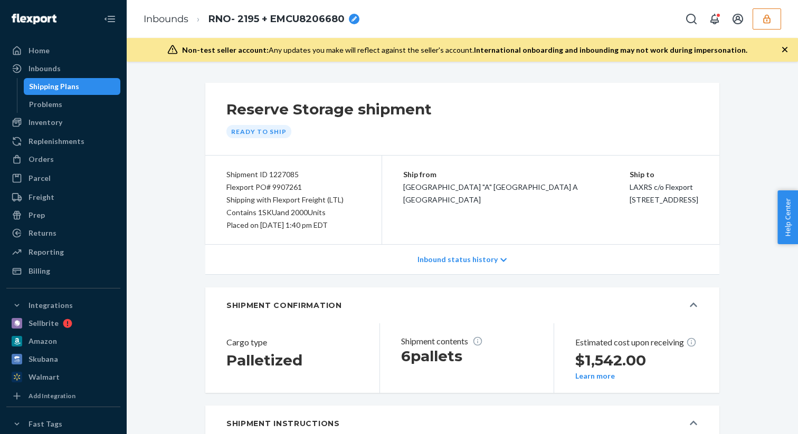 The image size is (798, 434). Describe the element at coordinates (738, 19) in the screenshot. I see `button: Open account menu` at that location.